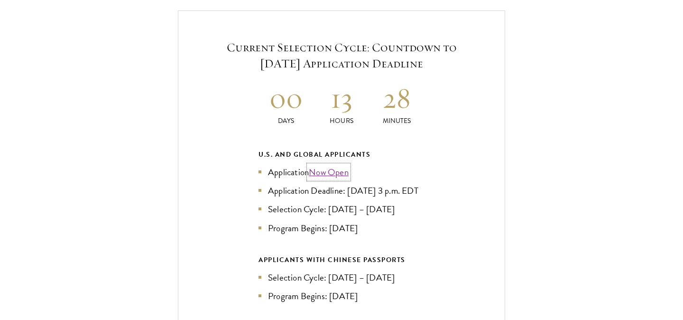  What do you see at coordinates (342, 172) in the screenshot?
I see `li: Application` at bounding box center [342, 172].